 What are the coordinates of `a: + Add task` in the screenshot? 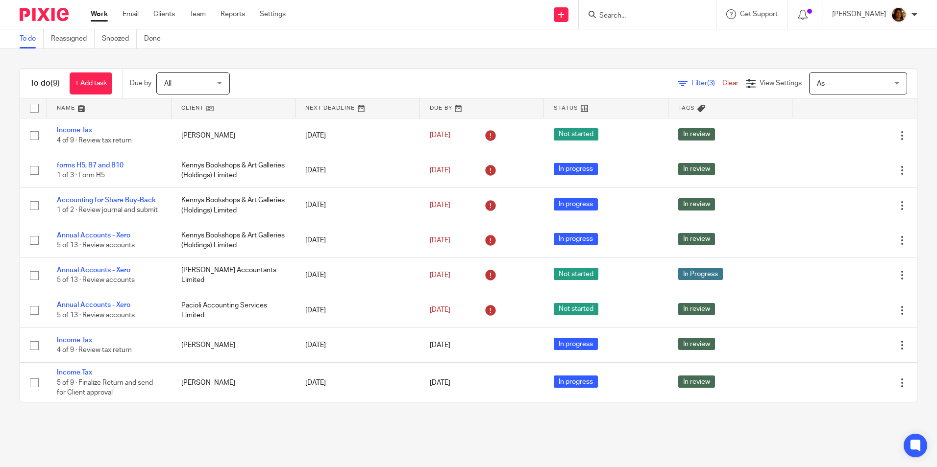 It's located at (91, 83).